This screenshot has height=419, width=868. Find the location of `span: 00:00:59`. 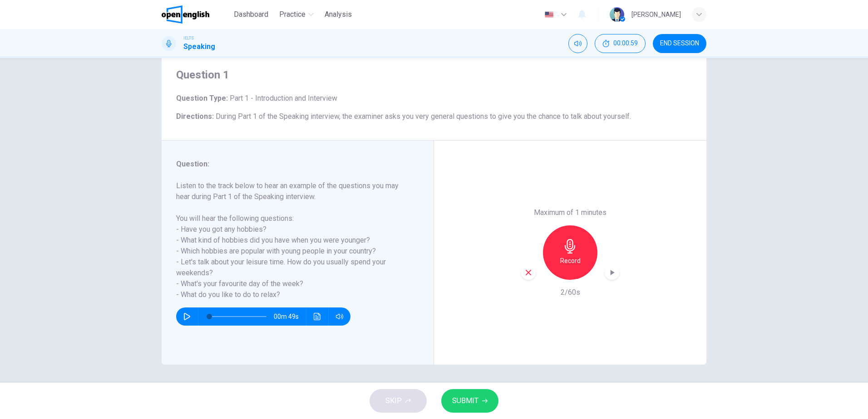

span: 00:00:59 is located at coordinates (625, 44).